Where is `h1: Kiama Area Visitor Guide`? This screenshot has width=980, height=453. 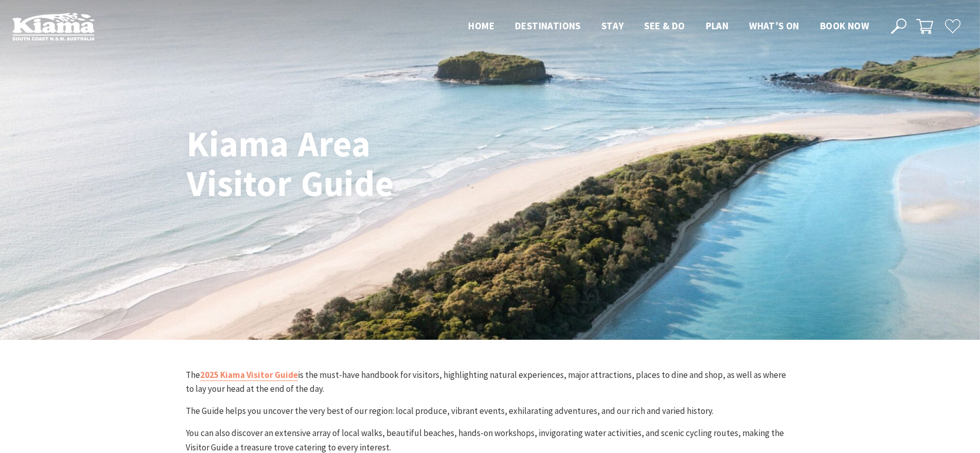 h1: Kiama Area Visitor Guide is located at coordinates (332, 163).